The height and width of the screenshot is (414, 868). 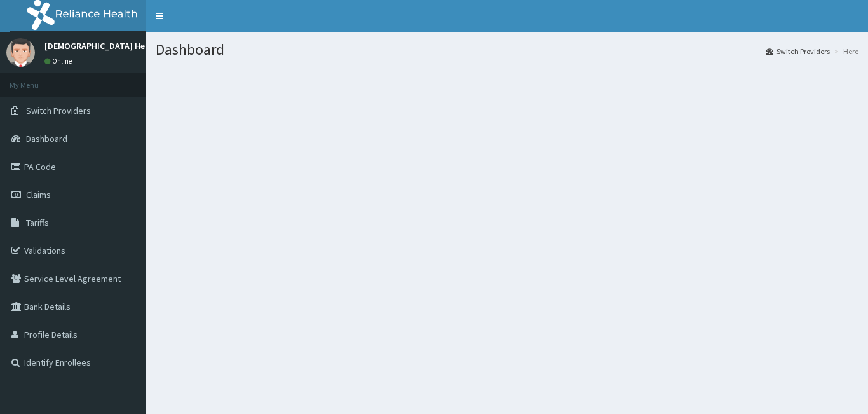 I want to click on h1: Dashboard, so click(x=507, y=49).